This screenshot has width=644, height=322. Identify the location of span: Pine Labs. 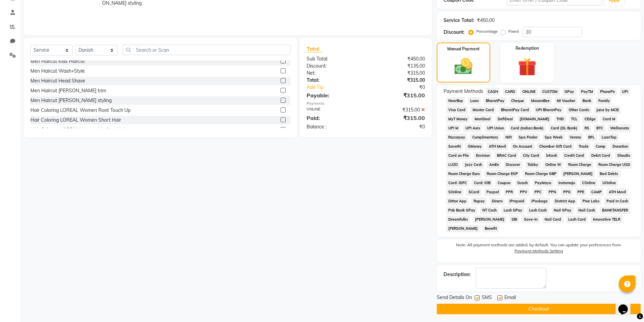
(590, 201).